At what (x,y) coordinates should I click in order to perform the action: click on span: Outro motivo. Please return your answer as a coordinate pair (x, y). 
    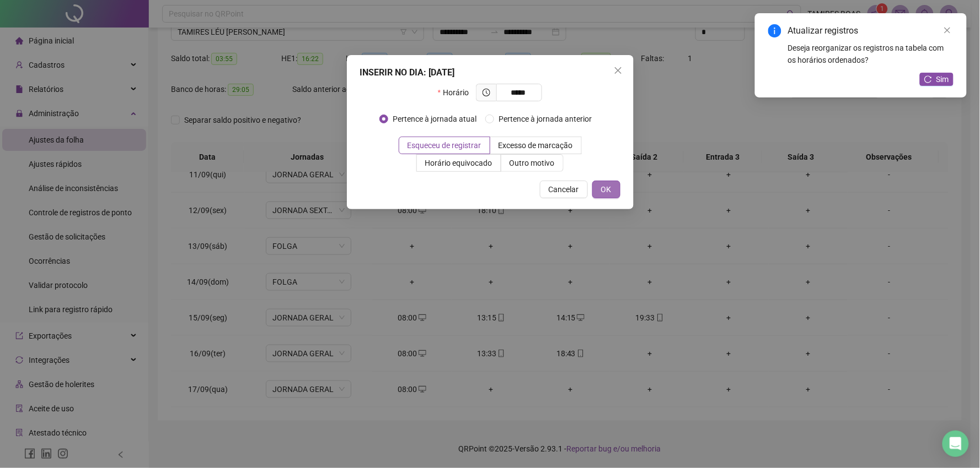
    Looking at the image, I should click on (533, 163).